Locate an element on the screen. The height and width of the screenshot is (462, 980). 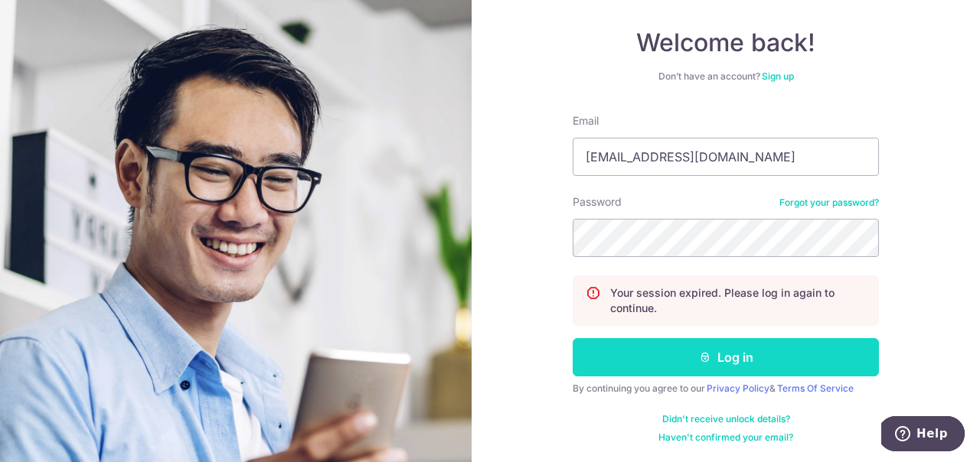
div: By continuing you agree to our & is located at coordinates (726, 388).